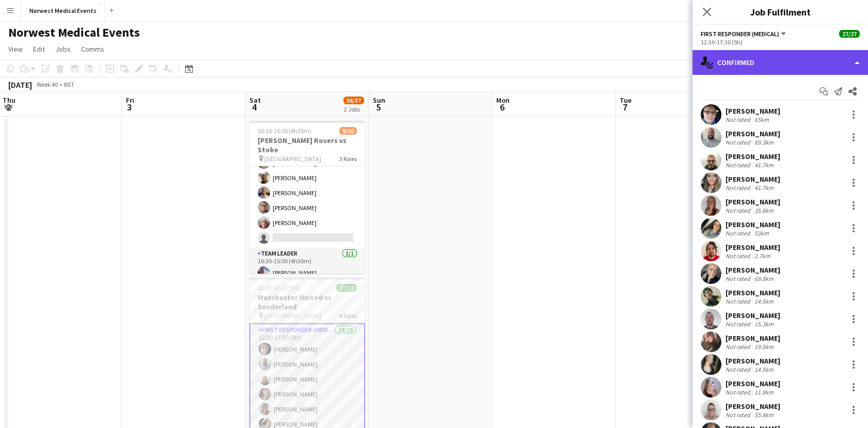  What do you see at coordinates (47, 84) in the screenshot?
I see `span: Week 40` at bounding box center [47, 84].